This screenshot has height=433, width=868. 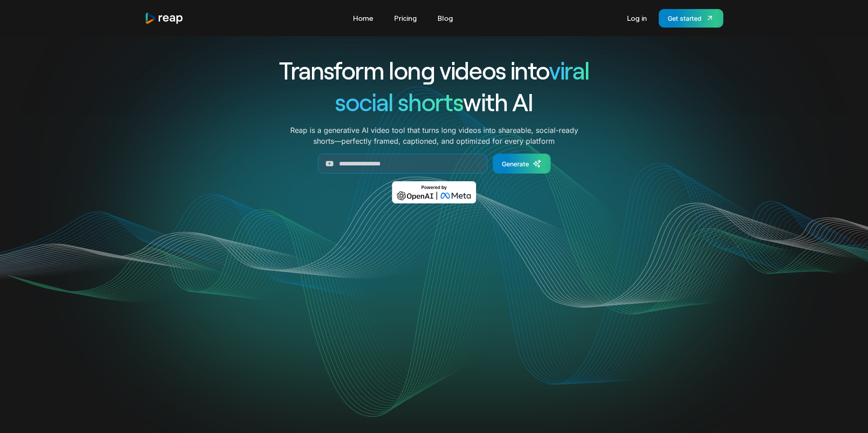 I want to click on a: Generate, so click(x=522, y=164).